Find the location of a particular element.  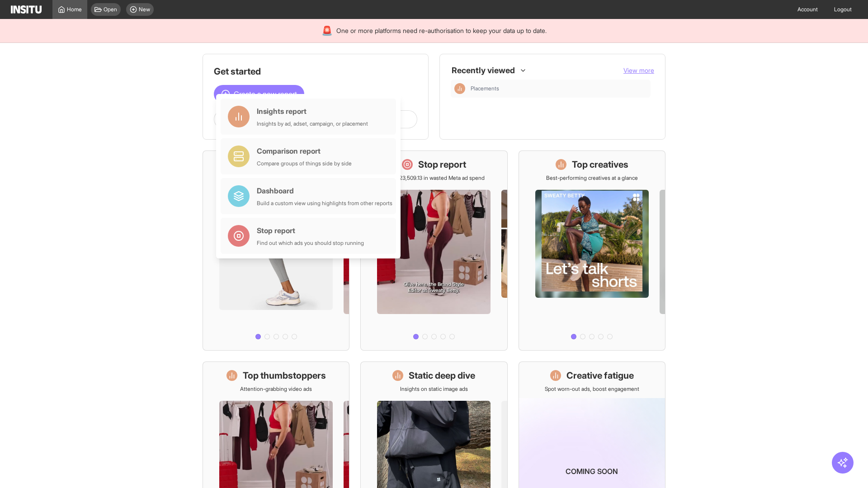

div: Insights by ad, adset, campaign, or placement is located at coordinates (312, 124).